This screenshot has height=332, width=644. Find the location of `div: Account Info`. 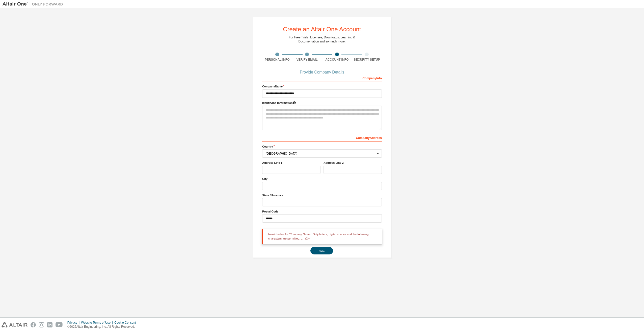

div: Account Info is located at coordinates (337, 60).